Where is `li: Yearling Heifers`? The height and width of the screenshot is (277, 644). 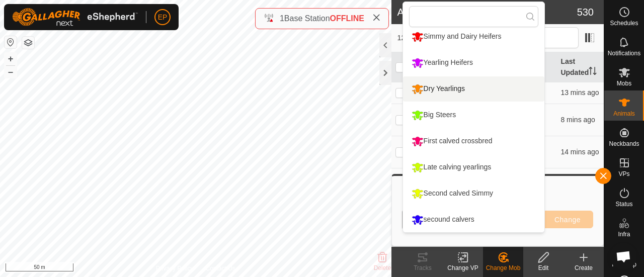 li: Yearling Heifers is located at coordinates (473, 63).